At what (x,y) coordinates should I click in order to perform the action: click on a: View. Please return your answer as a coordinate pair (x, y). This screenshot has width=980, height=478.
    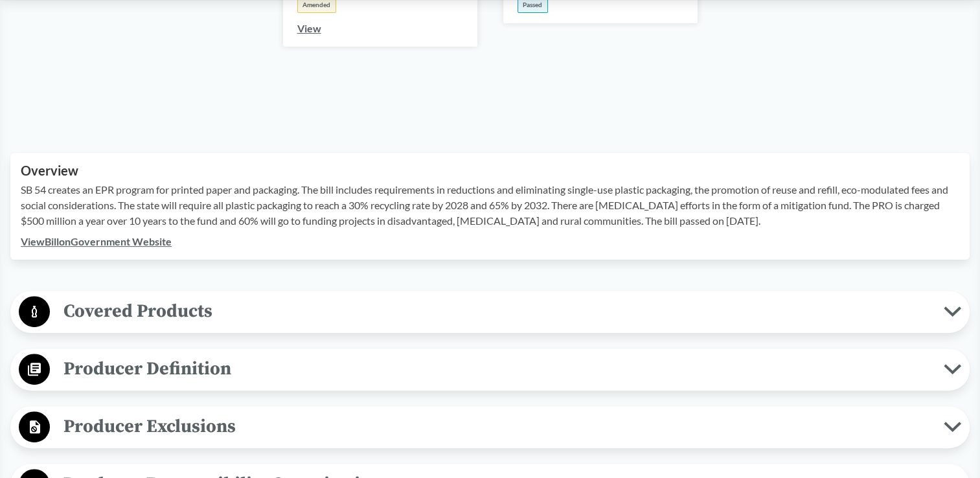
    Looking at the image, I should click on (309, 28).